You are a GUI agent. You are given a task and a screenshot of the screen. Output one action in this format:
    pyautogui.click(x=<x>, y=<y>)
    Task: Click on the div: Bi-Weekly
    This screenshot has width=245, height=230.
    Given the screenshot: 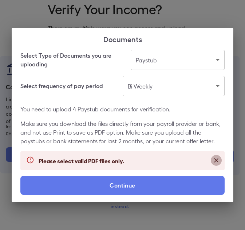 What is the action you would take?
    pyautogui.click(x=173, y=86)
    